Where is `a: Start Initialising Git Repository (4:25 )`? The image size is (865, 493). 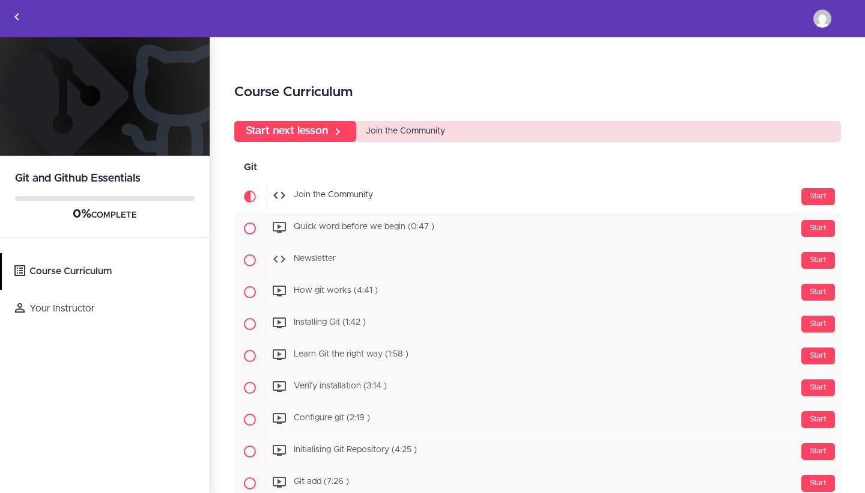 a: Start Initialising Git Repository (4:25 ) is located at coordinates (538, 451).